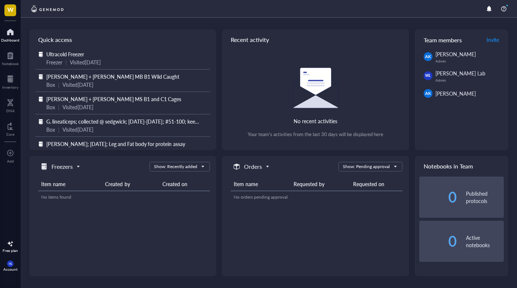 This screenshot has width=517, height=288. What do you see at coordinates (10, 128) in the screenshot?
I see `a: Core` at bounding box center [10, 128].